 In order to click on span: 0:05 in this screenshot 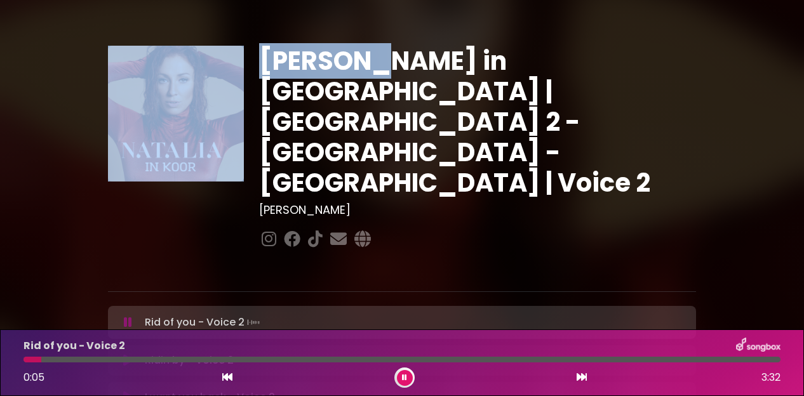, I will do `click(34, 377)`.